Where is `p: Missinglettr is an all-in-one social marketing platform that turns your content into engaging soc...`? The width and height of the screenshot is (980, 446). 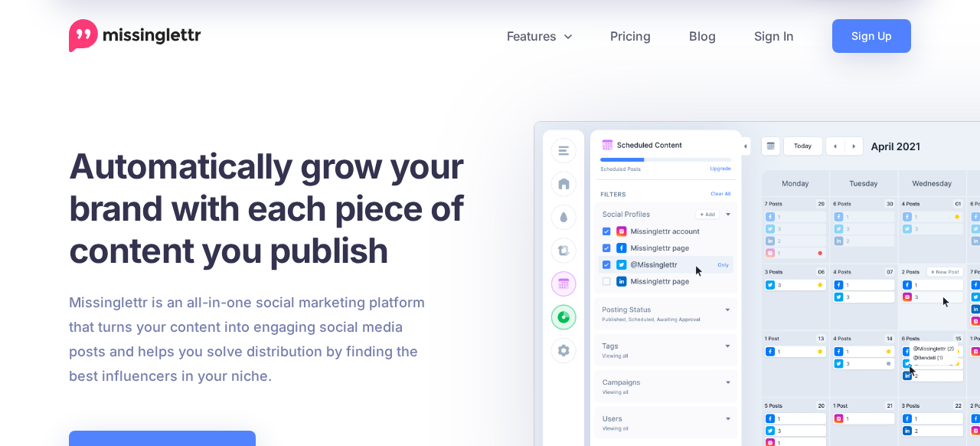 p: Missinglettr is an all-in-one social marketing platform that turns your content into engaging soc... is located at coordinates (247, 339).